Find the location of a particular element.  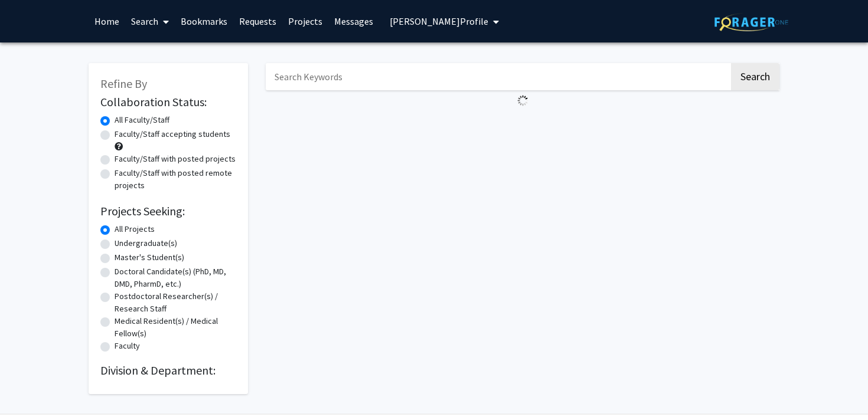

a: Home is located at coordinates (107, 22).